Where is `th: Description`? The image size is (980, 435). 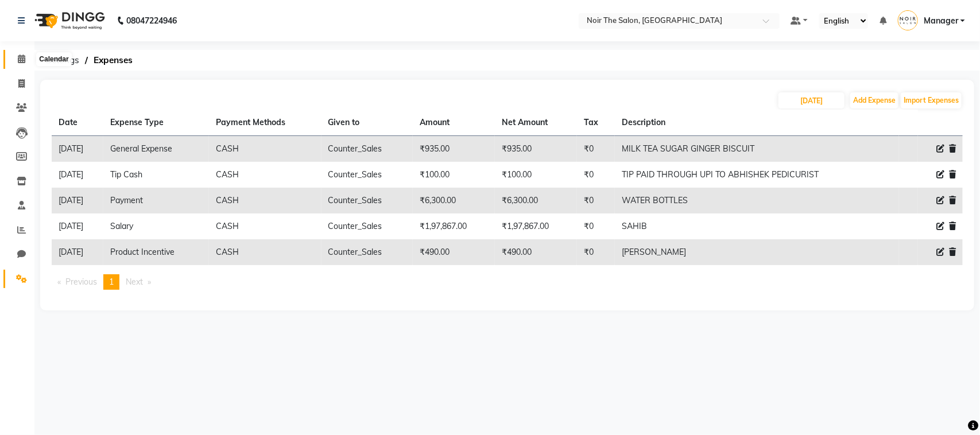 th: Description is located at coordinates (756, 123).